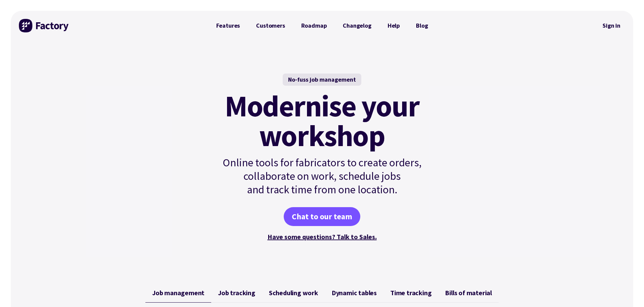 The width and height of the screenshot is (644, 307). What do you see at coordinates (322, 237) in the screenshot?
I see `a: Have some questions? Talk to Sales.` at bounding box center [322, 237].